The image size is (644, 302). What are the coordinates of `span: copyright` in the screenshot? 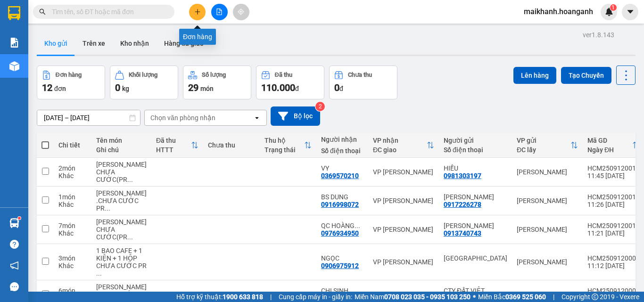 It's located at (595, 297).